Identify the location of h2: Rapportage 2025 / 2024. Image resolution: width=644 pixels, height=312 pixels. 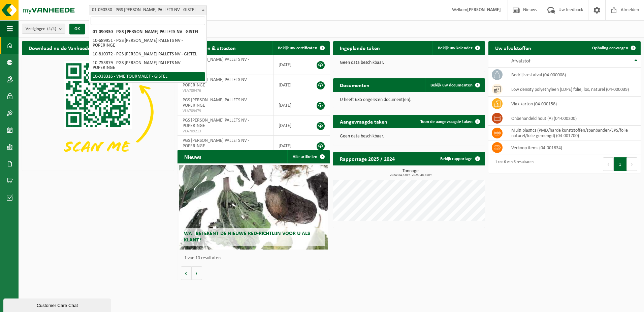
(367, 158).